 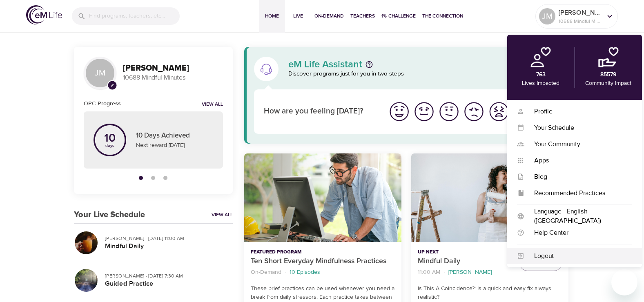 What do you see at coordinates (399, 16) in the screenshot?
I see `span: 1% Challenge` at bounding box center [399, 16].